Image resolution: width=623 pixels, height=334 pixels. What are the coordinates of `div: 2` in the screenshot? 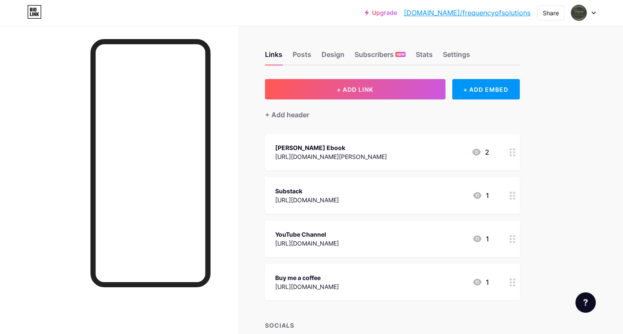 It's located at (480, 152).